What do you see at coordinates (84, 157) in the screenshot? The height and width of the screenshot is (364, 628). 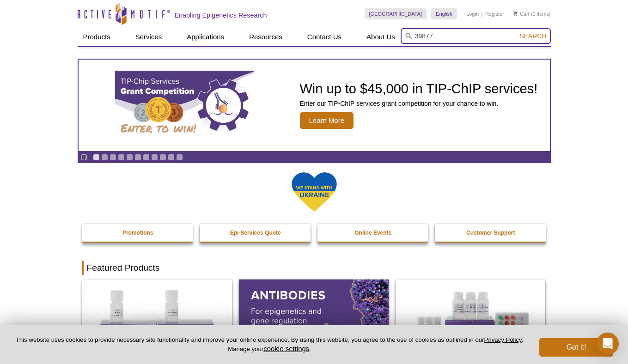 I see `a: Toggle autoplay` at bounding box center [84, 157].